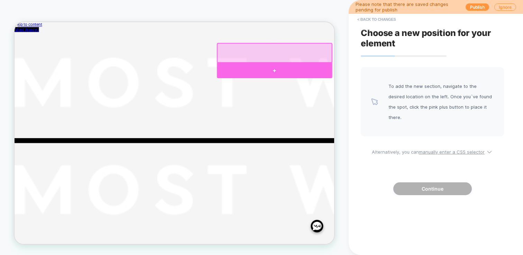 Image resolution: width=523 pixels, height=255 pixels. I want to click on span: Alternatively, you can, so click(432, 150).